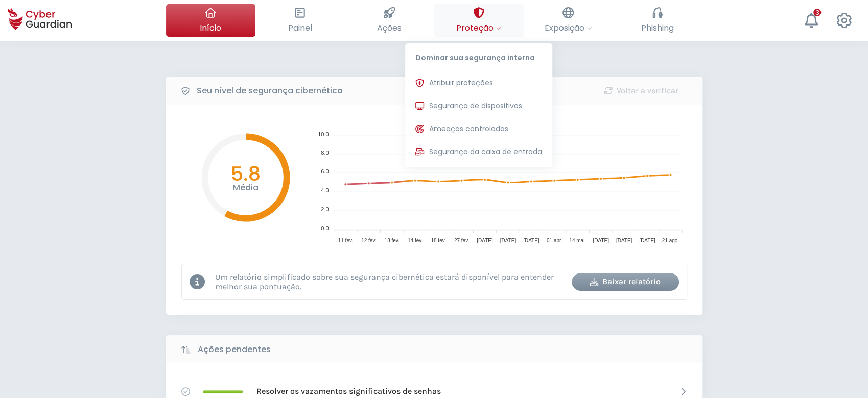  I want to click on span: Início, so click(210, 27).